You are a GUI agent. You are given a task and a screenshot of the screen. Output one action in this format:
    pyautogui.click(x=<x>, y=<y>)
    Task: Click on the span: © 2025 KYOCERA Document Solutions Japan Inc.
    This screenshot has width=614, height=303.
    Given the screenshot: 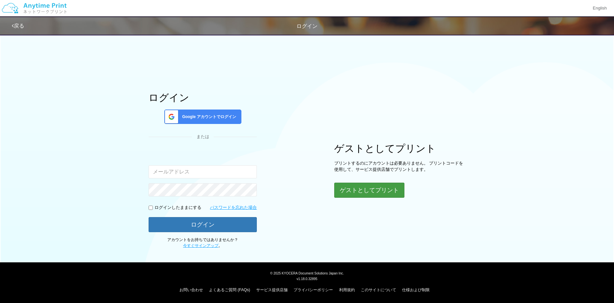 What is the action you would take?
    pyautogui.click(x=307, y=273)
    